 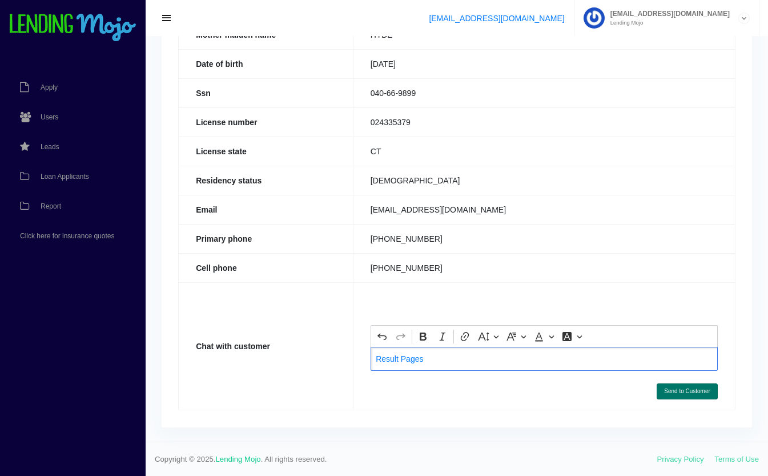 I want to click on th: Residency status, so click(x=266, y=180).